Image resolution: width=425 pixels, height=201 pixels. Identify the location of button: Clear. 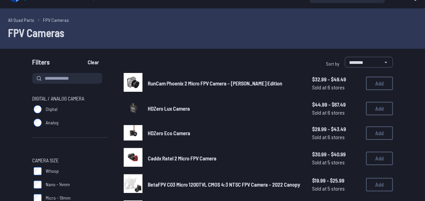
(93, 62).